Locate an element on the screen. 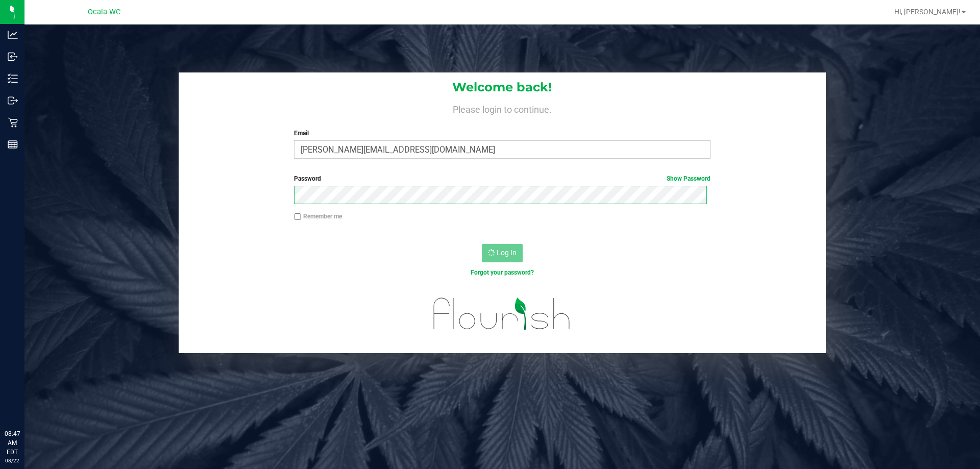 The image size is (980, 469). a: Forgot your password? is located at coordinates (502, 273).